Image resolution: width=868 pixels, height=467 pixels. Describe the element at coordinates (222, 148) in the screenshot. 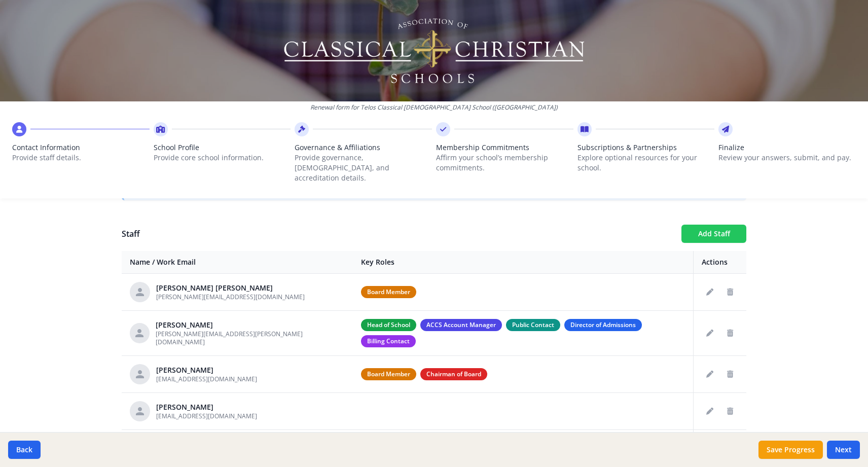

I see `span: School Profile` at that location.